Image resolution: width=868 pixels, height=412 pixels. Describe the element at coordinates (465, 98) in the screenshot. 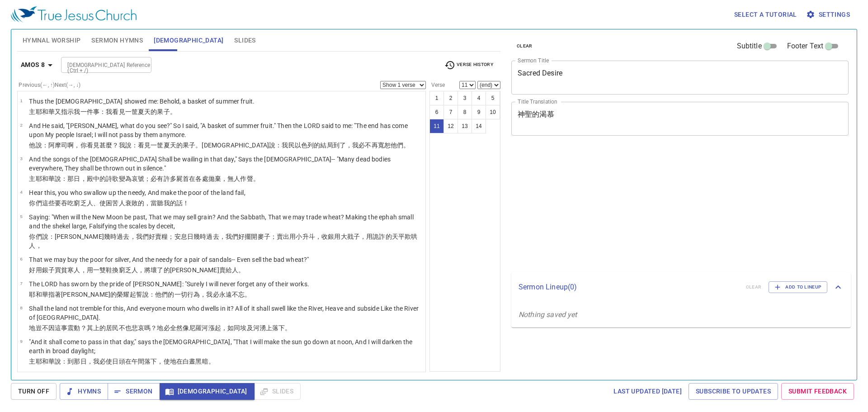

I see `button: 3` at that location.